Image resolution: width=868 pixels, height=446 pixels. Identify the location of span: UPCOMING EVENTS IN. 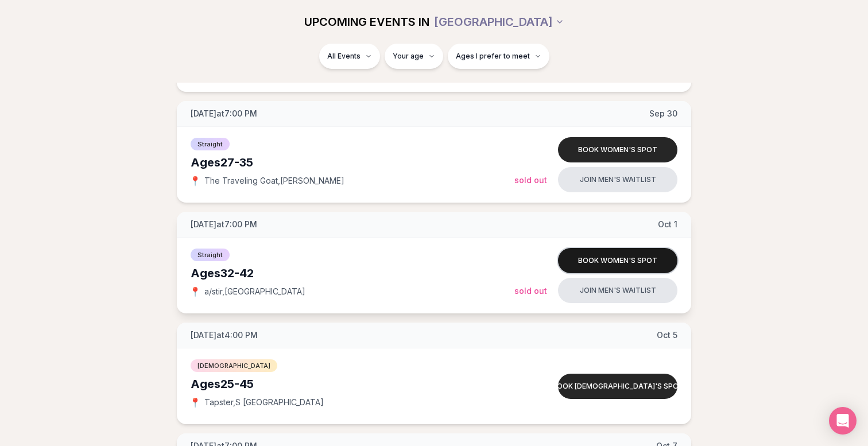
(367, 22).